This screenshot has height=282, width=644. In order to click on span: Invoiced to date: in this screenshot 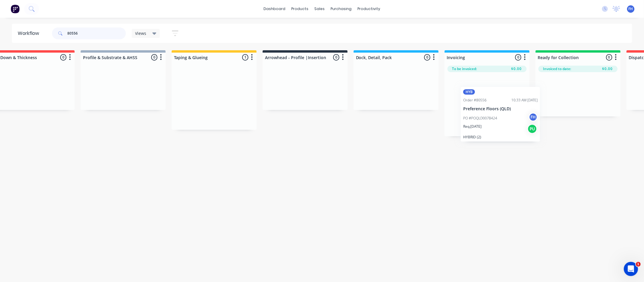, I will do `click(557, 69)`.